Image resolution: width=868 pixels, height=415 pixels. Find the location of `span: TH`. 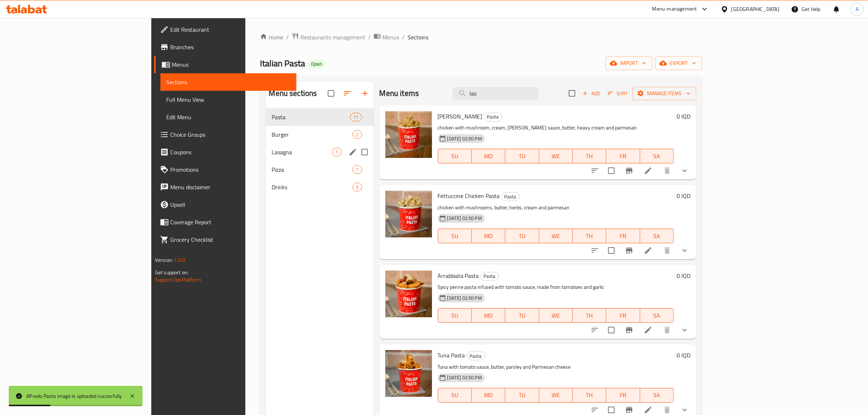

span: TH is located at coordinates (589, 315).